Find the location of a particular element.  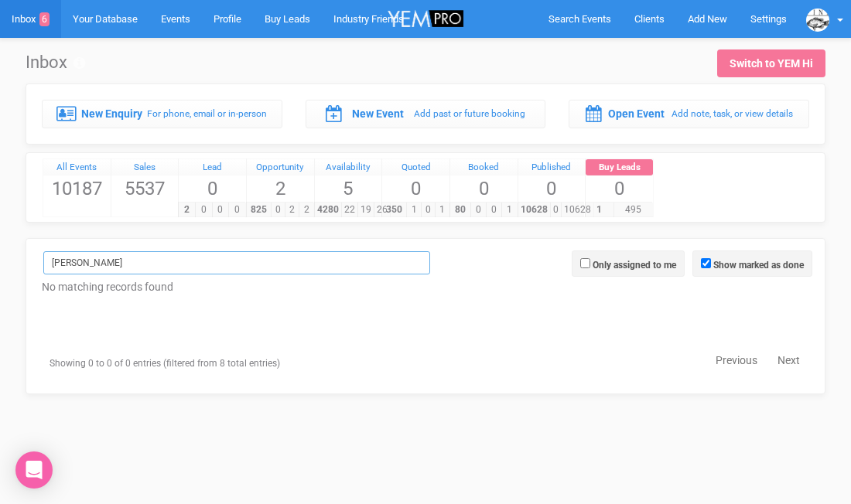

a: New Event Add past or future booking is located at coordinates (426, 114).